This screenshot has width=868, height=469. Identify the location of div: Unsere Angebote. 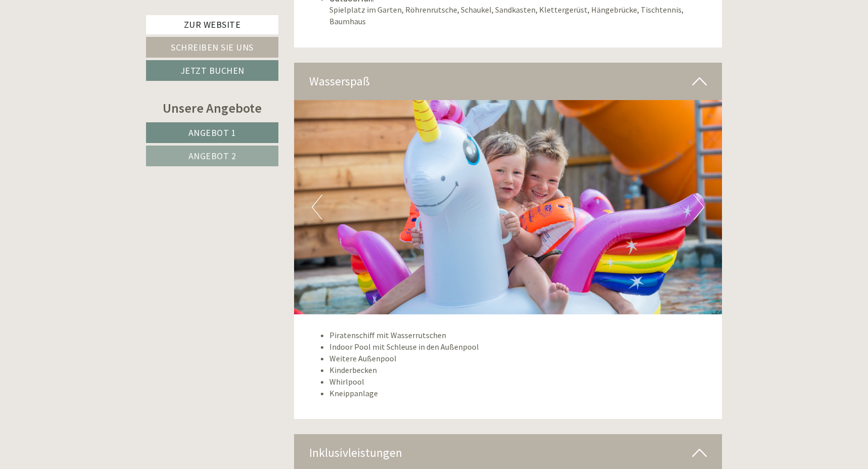
(212, 108).